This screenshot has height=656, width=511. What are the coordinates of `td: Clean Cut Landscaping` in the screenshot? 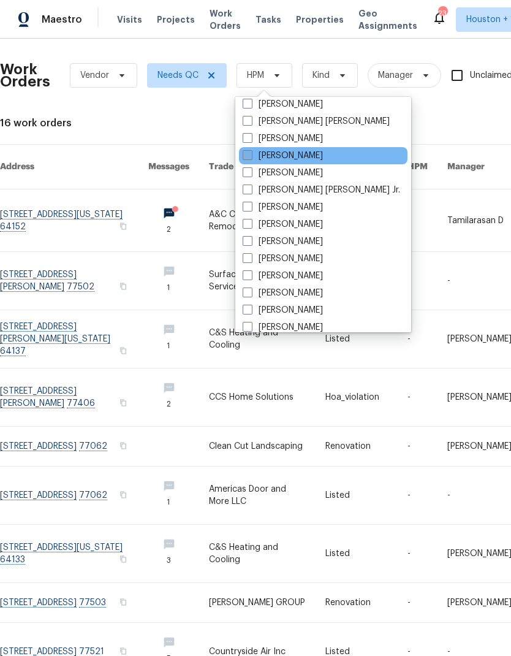 It's located at (257, 446).